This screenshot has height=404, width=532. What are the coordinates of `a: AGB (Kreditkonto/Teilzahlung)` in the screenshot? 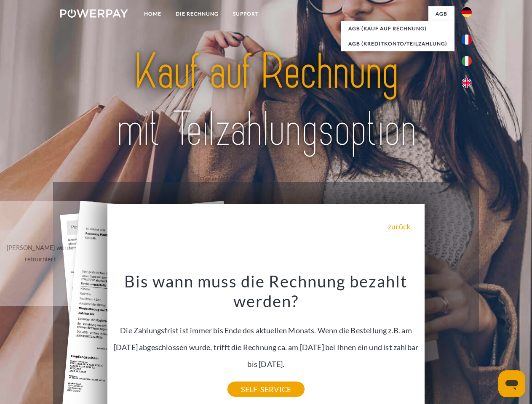 It's located at (397, 44).